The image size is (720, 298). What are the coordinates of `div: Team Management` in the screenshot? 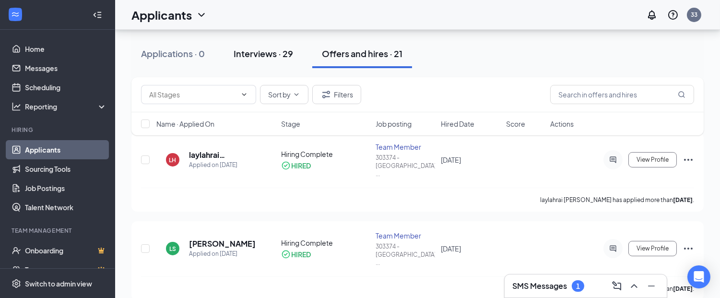 It's located at (58, 230).